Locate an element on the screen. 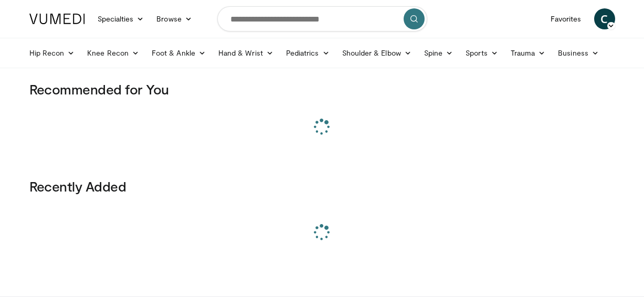 The height and width of the screenshot is (297, 644). a: Hand & Wrist is located at coordinates (246, 53).